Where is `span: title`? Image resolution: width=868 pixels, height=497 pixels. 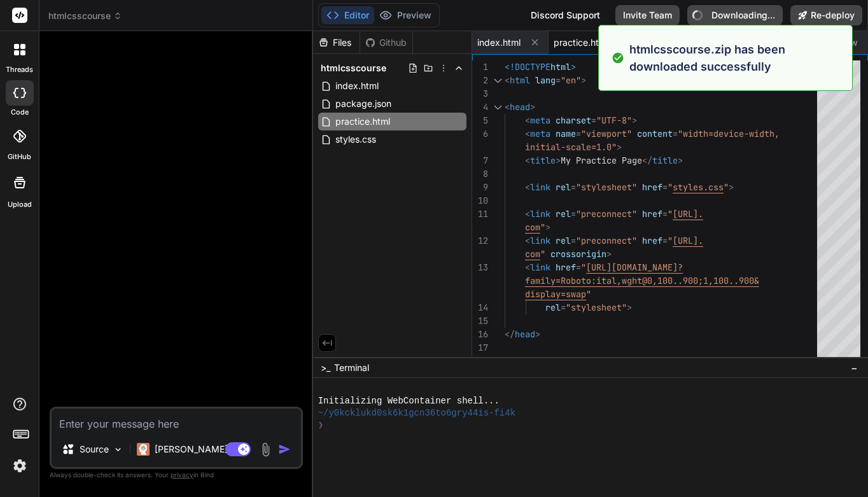 span: title is located at coordinates (665, 160).